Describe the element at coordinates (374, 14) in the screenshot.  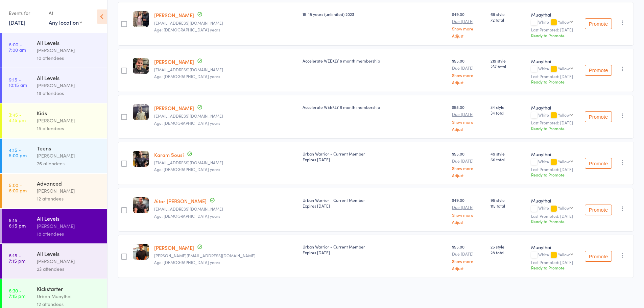
I see `div: 15-18 years (unlimited) 2023` at that location.